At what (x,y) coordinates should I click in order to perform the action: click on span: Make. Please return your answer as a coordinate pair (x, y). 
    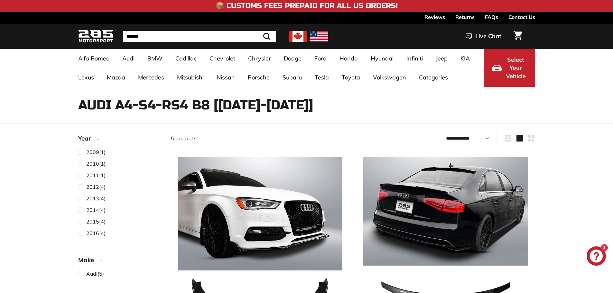
    Looking at the image, I should click on (89, 260).